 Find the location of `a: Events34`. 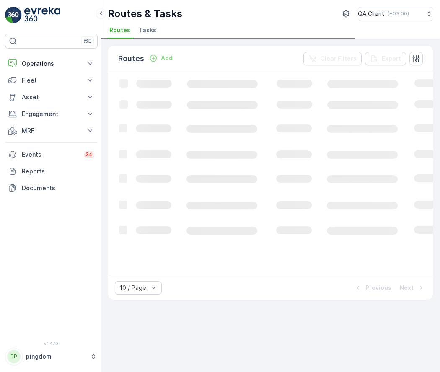

a: Events34 is located at coordinates (51, 155).